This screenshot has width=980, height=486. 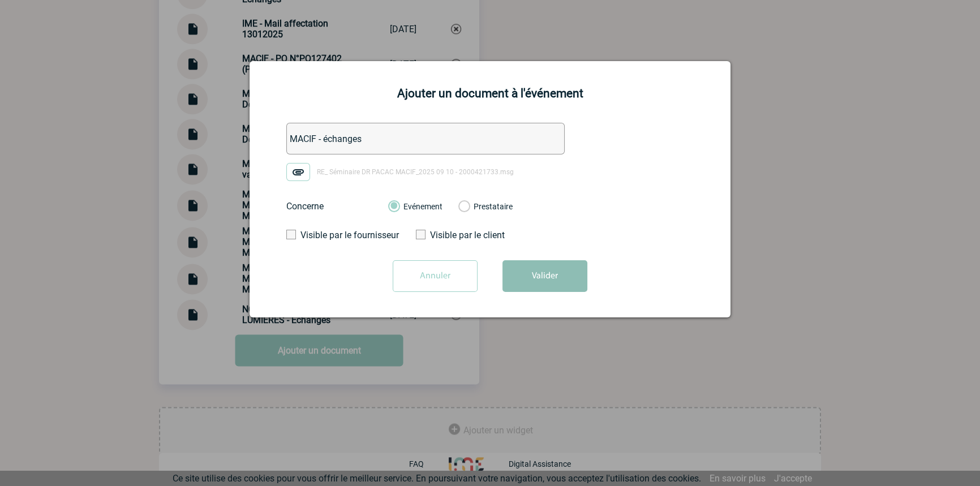 I want to click on label: Evénement, so click(x=393, y=207).